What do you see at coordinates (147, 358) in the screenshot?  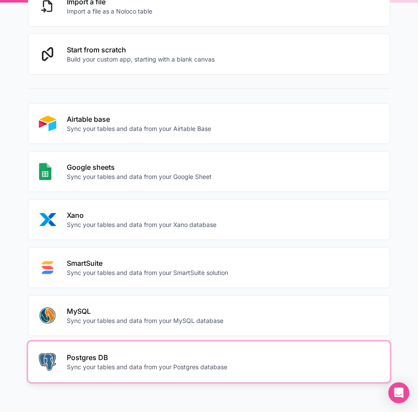 I see `p: Postgres DB` at bounding box center [147, 358].